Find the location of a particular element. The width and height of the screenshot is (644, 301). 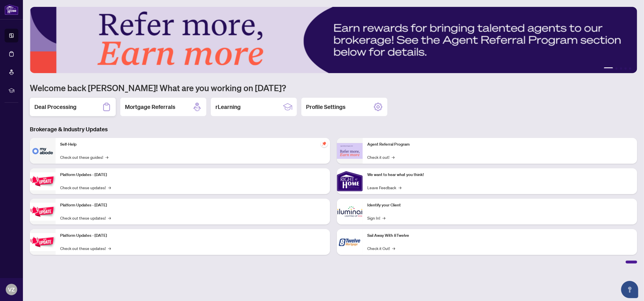

a: Check it out!→ is located at coordinates (381, 157).